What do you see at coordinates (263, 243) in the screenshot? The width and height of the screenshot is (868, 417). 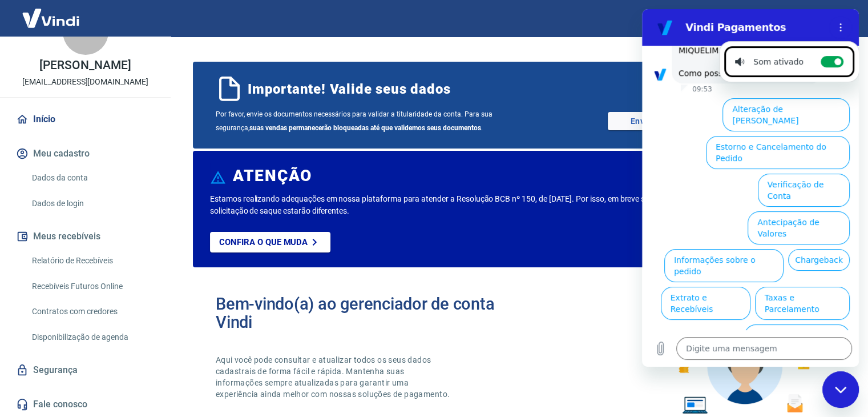 I see `p: Confira o que muda` at bounding box center [263, 243].